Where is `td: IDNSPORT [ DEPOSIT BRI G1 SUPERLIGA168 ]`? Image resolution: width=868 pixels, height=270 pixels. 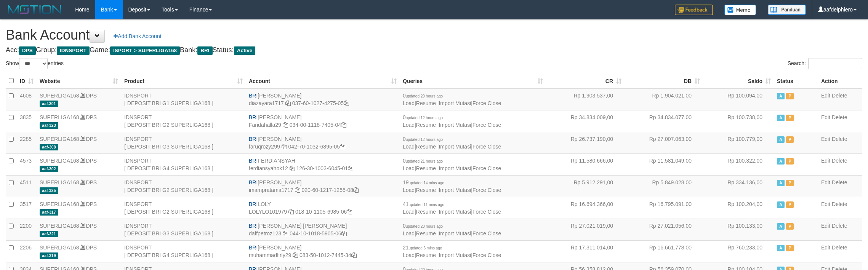
td: IDNSPORT [ DEPOSIT BRI G1 SUPERLIGA168 ] is located at coordinates (183, 99).